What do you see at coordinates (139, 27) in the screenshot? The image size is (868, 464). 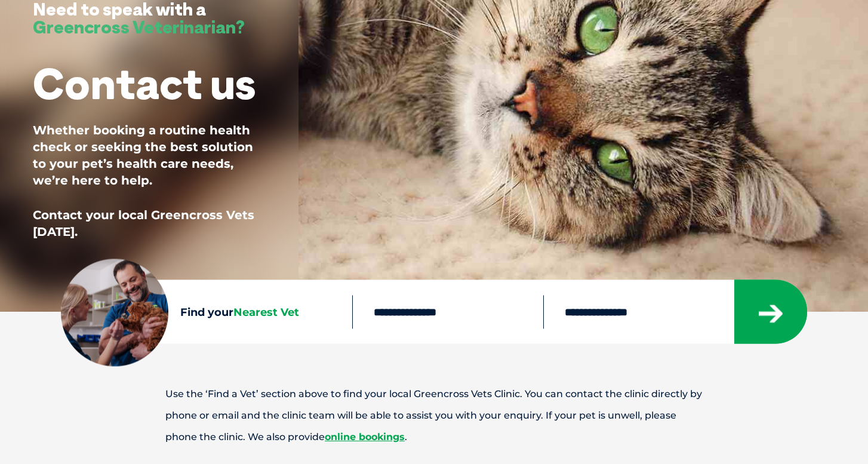 I see `span: Greencross Veterinarian?` at bounding box center [139, 27].